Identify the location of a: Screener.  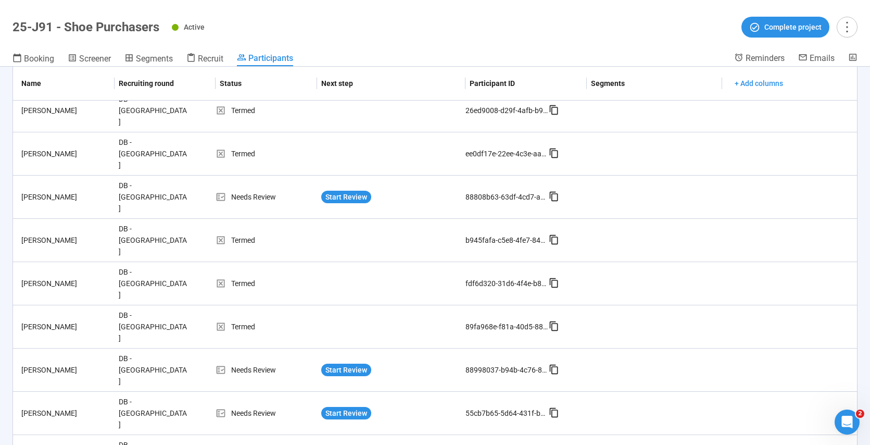
(89, 59).